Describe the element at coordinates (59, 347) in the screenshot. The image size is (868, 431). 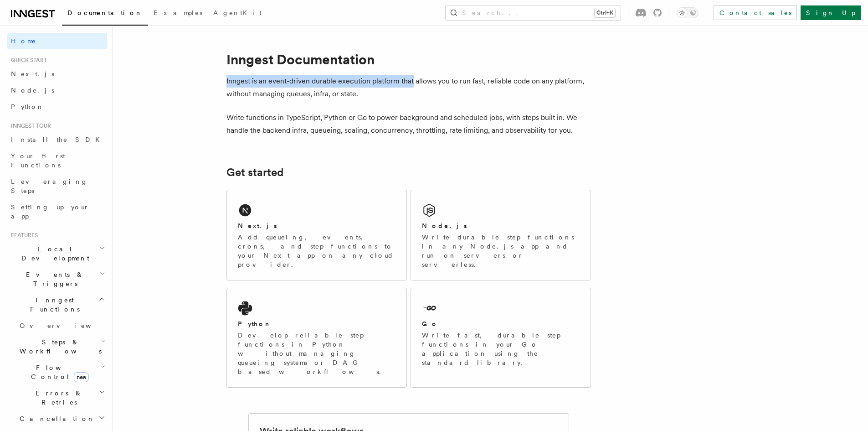
I see `span: Steps & Workflows` at that location.